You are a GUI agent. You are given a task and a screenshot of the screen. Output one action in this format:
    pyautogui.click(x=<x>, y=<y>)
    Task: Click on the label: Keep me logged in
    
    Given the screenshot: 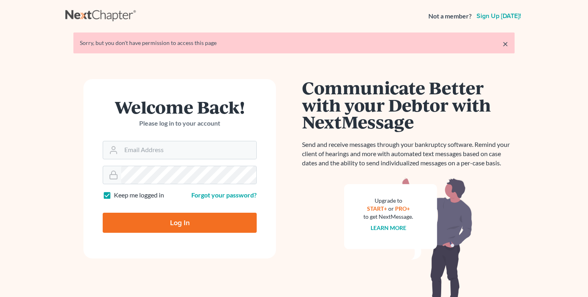 What is the action you would take?
    pyautogui.click(x=139, y=195)
    